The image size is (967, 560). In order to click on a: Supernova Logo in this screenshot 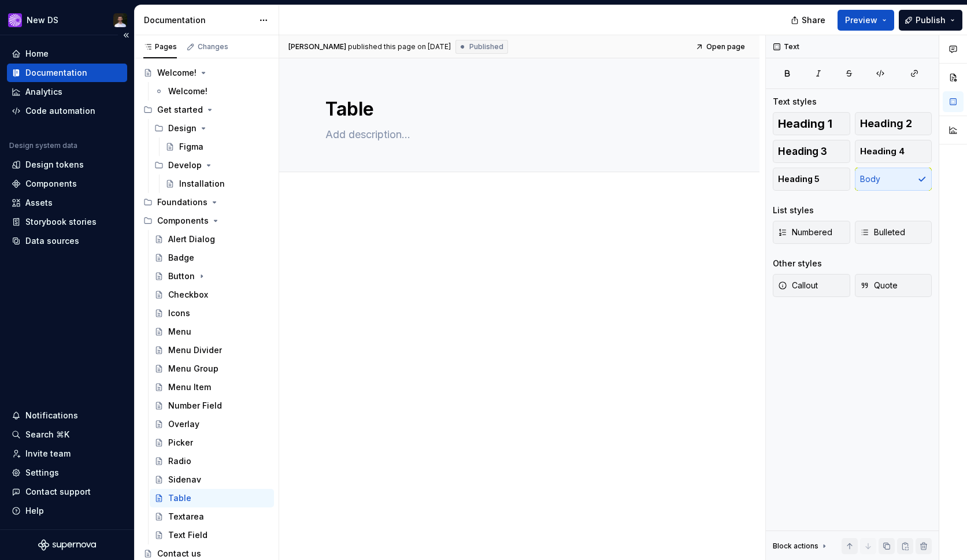, I will do `click(67, 545)`.